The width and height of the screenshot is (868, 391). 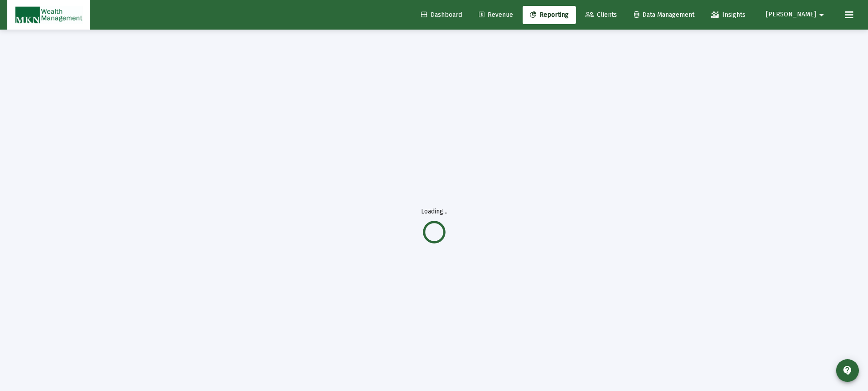 What do you see at coordinates (441, 15) in the screenshot?
I see `a: Dashboard` at bounding box center [441, 15].